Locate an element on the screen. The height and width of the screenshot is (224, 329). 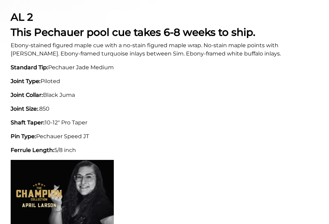
strong: Joint Type: is located at coordinates (25, 81).